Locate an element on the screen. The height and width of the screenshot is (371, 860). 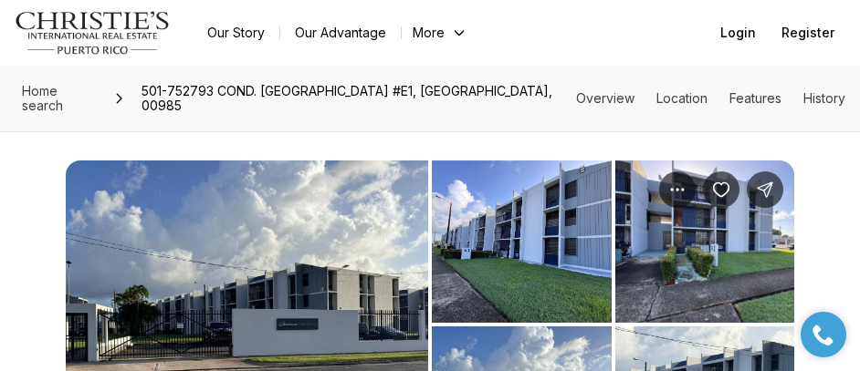
a: Skip to: History is located at coordinates (824, 98).